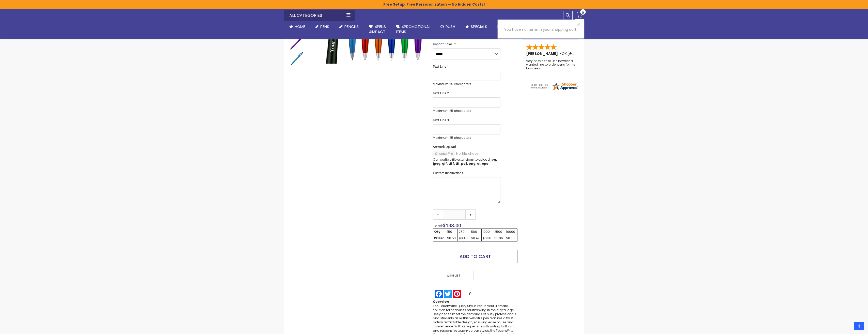 Image resolution: width=868 pixels, height=334 pixels. Describe the element at coordinates (454, 276) in the screenshot. I see `a: Wish List` at that location.